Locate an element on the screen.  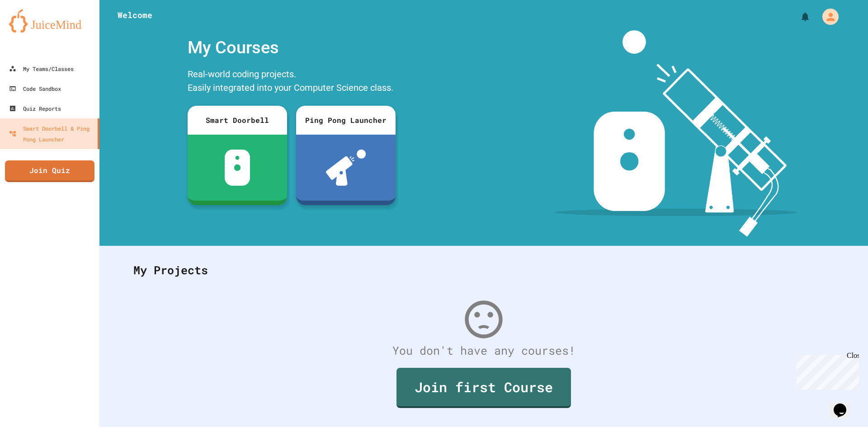
div: Code Sandbox is located at coordinates (35, 89).